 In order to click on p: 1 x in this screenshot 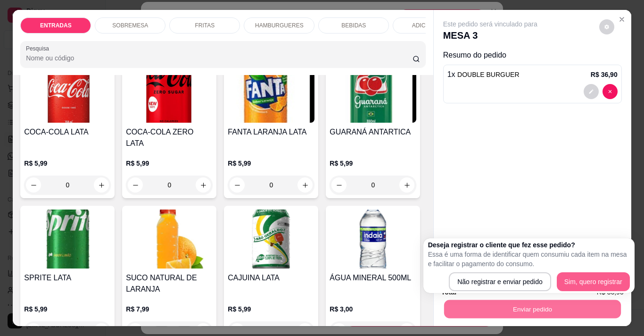, I will do `click(483, 74)`.